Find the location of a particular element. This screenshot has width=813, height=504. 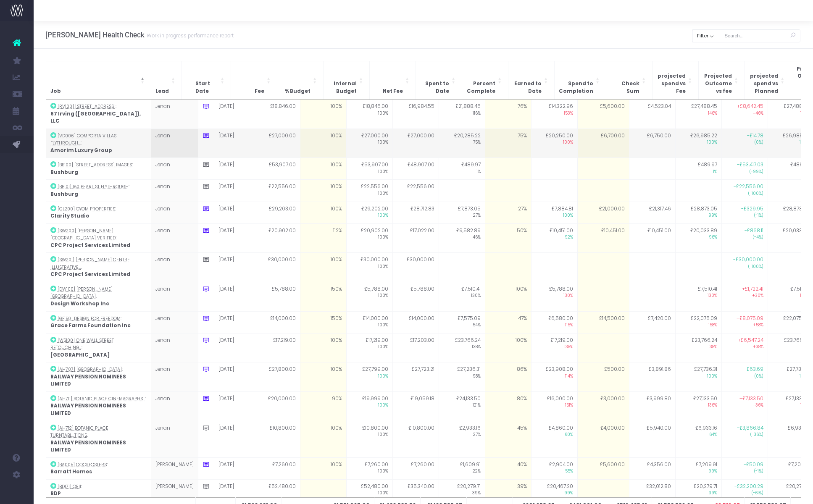

span: -£22,556.00 is located at coordinates (748, 187).